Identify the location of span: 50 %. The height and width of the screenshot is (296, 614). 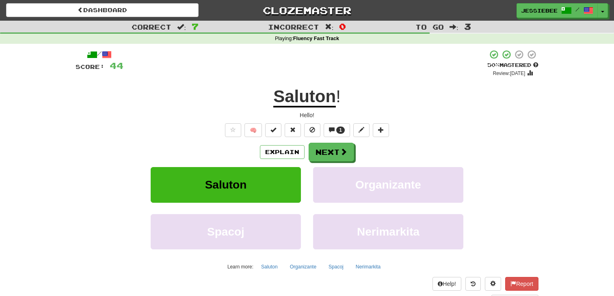
(493, 65).